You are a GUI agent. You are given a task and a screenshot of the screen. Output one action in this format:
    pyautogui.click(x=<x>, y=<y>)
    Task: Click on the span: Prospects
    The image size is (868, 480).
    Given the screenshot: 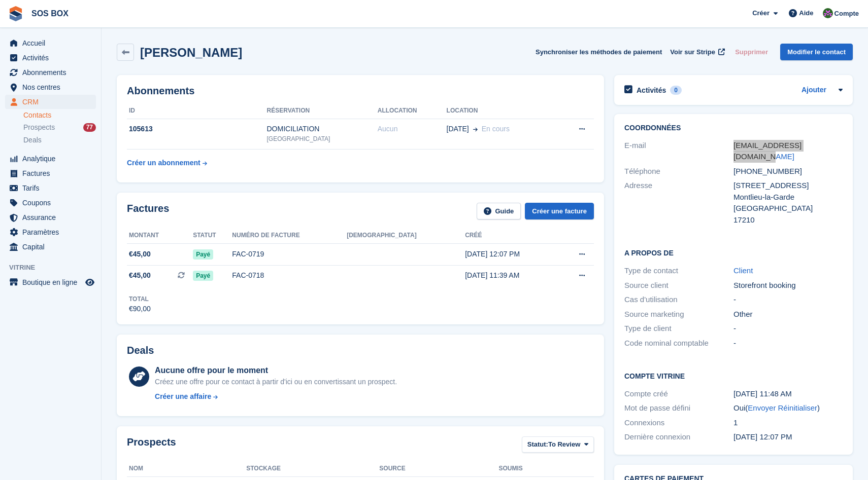 What is the action you would take?
    pyautogui.click(x=39, y=127)
    